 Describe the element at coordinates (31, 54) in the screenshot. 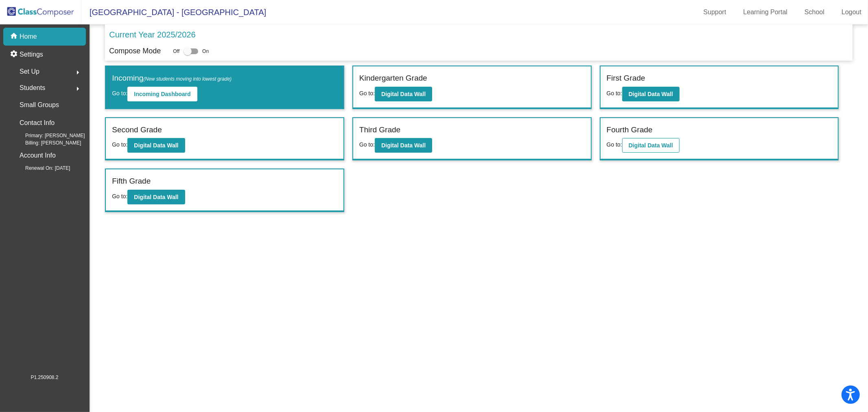

I see `p: Settings` at that location.